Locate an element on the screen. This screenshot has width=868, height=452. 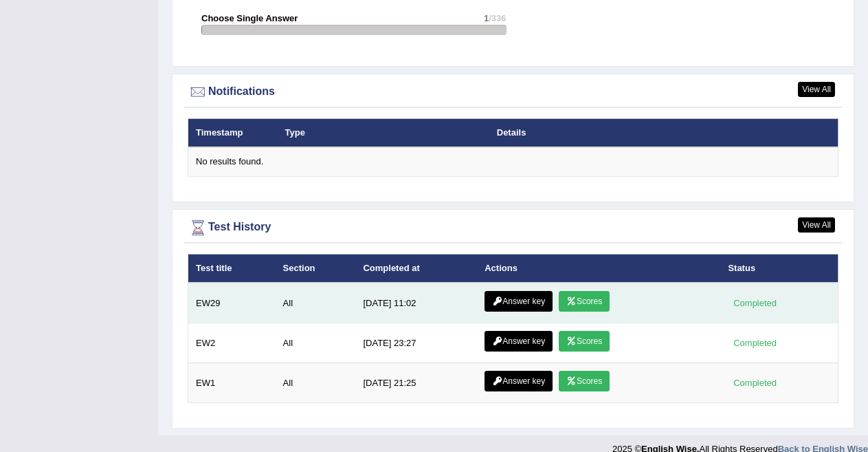
th: Test title is located at coordinates (232, 268).